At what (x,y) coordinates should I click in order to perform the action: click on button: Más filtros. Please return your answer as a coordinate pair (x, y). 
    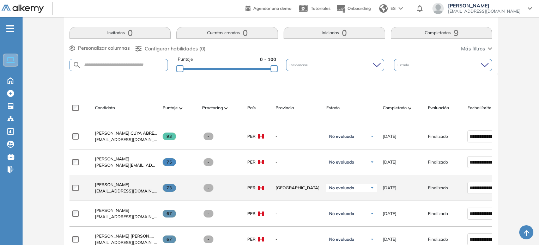
    Looking at the image, I should click on (476, 49).